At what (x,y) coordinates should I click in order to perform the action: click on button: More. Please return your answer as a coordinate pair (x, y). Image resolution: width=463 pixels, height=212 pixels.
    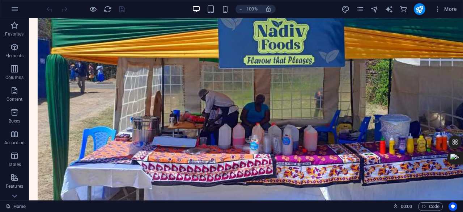
    Looking at the image, I should click on (445, 9).